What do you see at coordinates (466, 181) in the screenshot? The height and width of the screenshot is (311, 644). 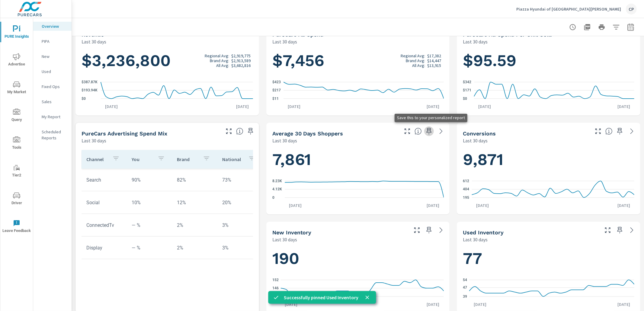 I see `text: 612` at bounding box center [466, 181].